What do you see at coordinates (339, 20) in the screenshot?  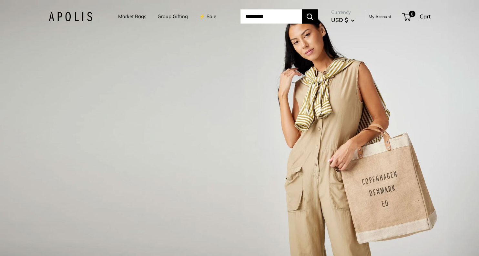 I see `span: USD $` at bounding box center [339, 20].